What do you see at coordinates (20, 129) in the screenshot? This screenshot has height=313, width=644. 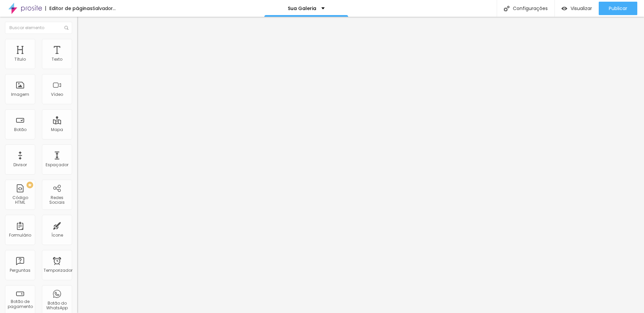 I see `font: Botão` at bounding box center [20, 129].